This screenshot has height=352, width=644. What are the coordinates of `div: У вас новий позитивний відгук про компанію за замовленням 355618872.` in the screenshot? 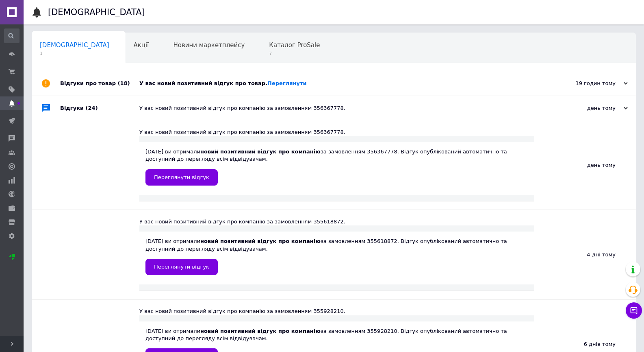 It's located at (337, 222).